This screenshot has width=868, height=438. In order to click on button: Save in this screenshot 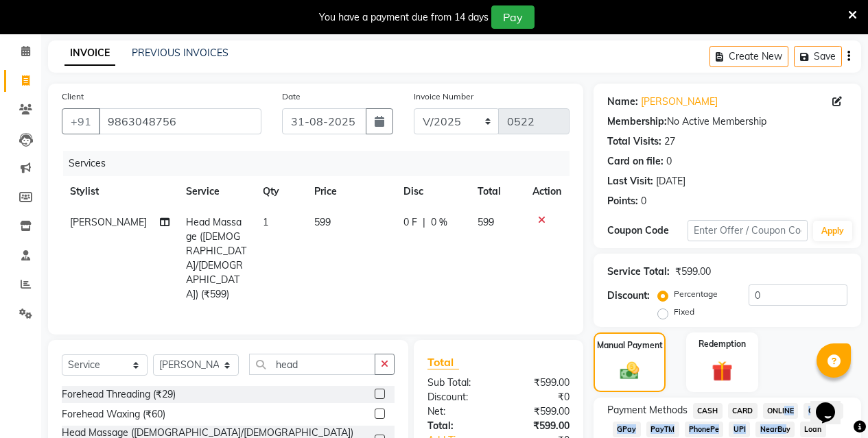, I will do `click(817, 56)`.